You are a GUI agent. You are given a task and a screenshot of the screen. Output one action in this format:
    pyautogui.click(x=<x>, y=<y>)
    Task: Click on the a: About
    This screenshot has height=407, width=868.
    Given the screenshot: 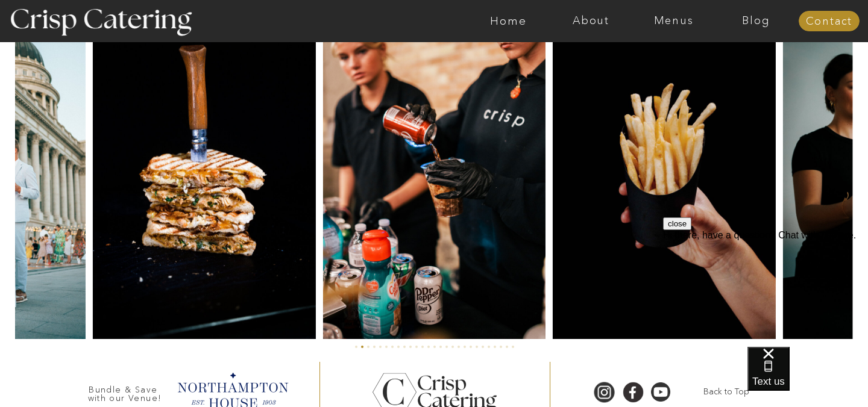 What is the action you would take?
    pyautogui.click(x=590, y=21)
    